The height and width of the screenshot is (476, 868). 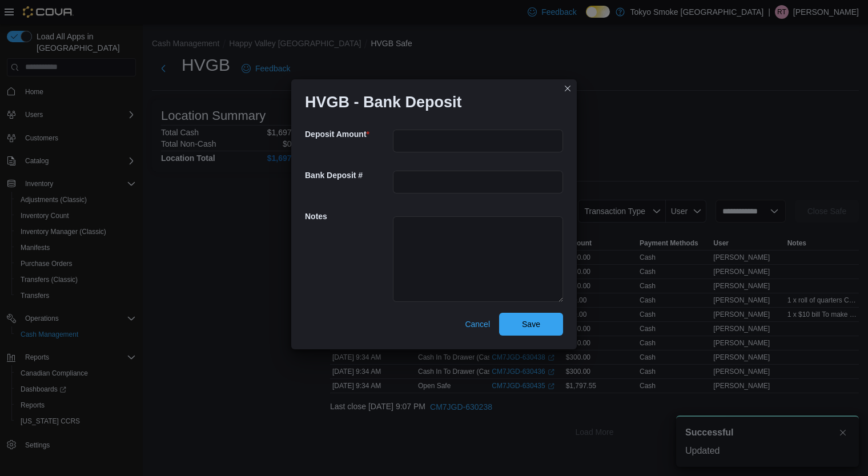 What do you see at coordinates (348, 175) in the screenshot?
I see `h5: Bank Deposit #` at bounding box center [348, 175].